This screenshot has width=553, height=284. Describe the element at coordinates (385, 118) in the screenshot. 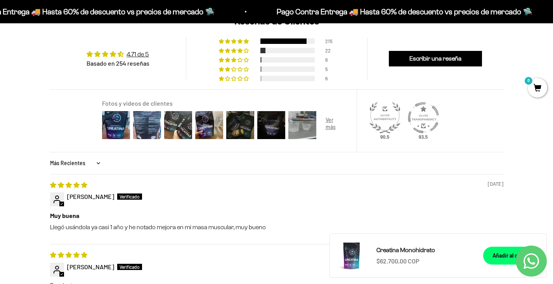

I see `img: Judge.me Silver Authentic Shop medal` at that location.